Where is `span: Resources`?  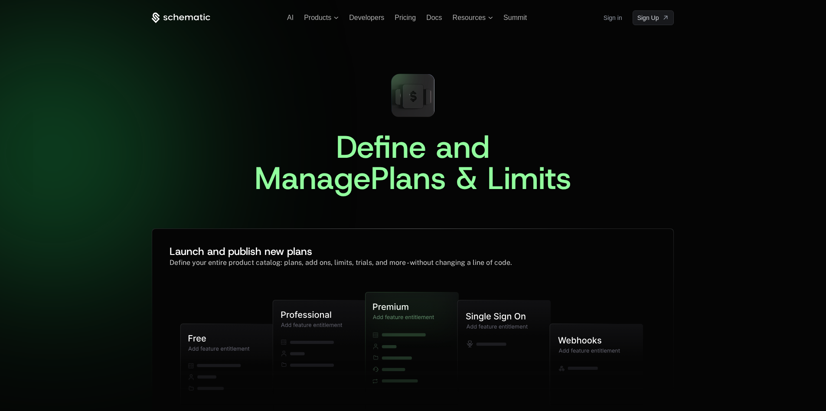
span: Resources is located at coordinates (469, 18).